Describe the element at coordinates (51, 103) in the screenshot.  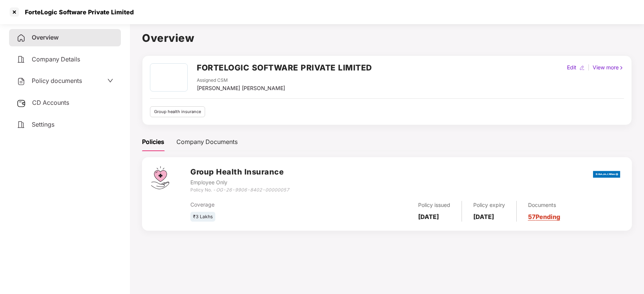
I see `span: CD Accounts` at that location.